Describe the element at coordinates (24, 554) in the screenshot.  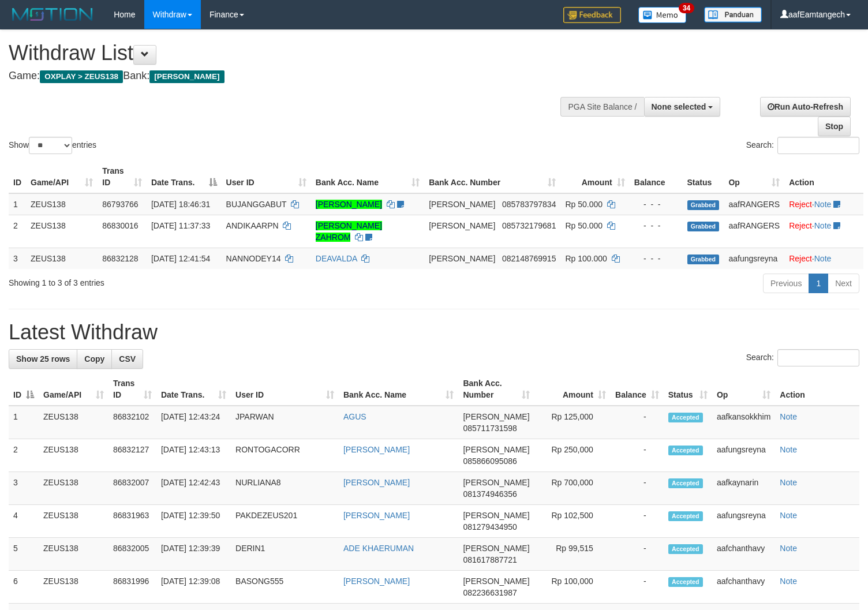
I see `td: 5` at that location.